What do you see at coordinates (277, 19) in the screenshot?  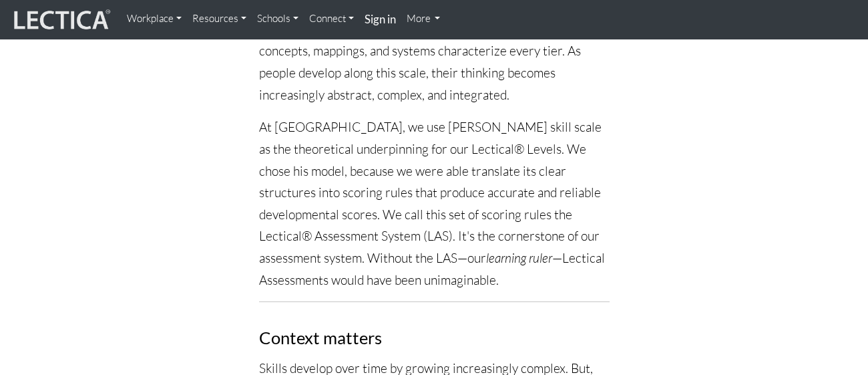 I see `a: Schools` at bounding box center [277, 19].